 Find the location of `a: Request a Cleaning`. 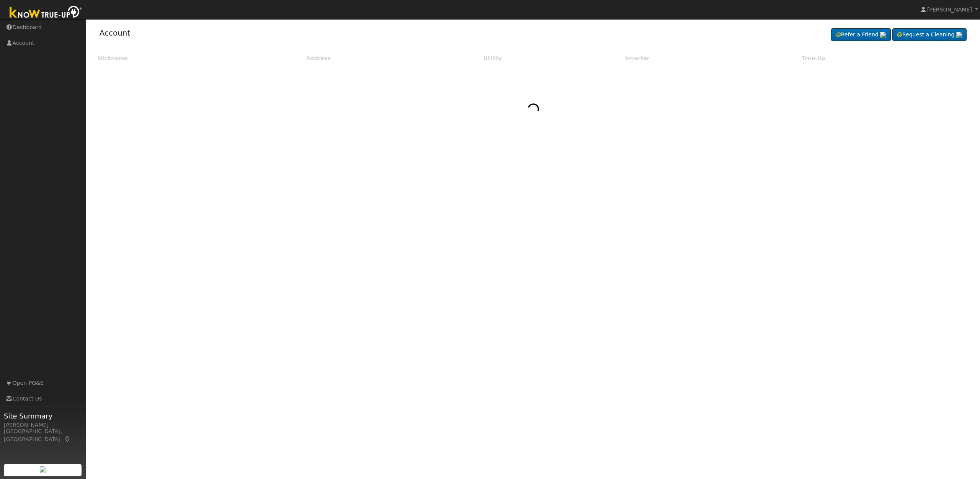

a: Request a Cleaning is located at coordinates (929, 35).